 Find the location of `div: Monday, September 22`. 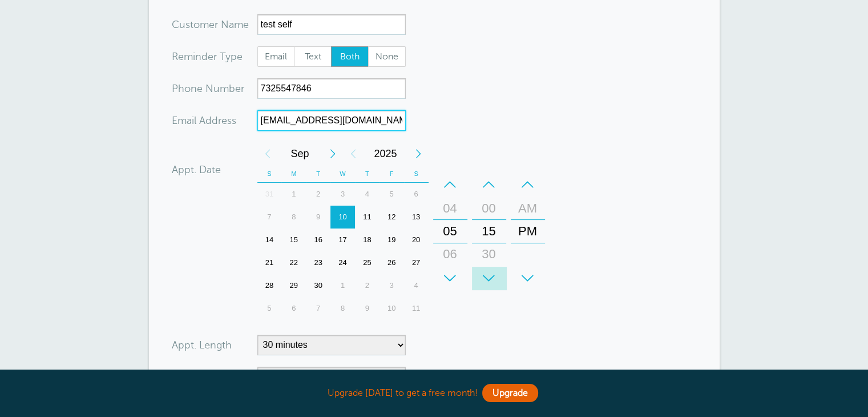

div: Monday, September 22 is located at coordinates (293, 262).